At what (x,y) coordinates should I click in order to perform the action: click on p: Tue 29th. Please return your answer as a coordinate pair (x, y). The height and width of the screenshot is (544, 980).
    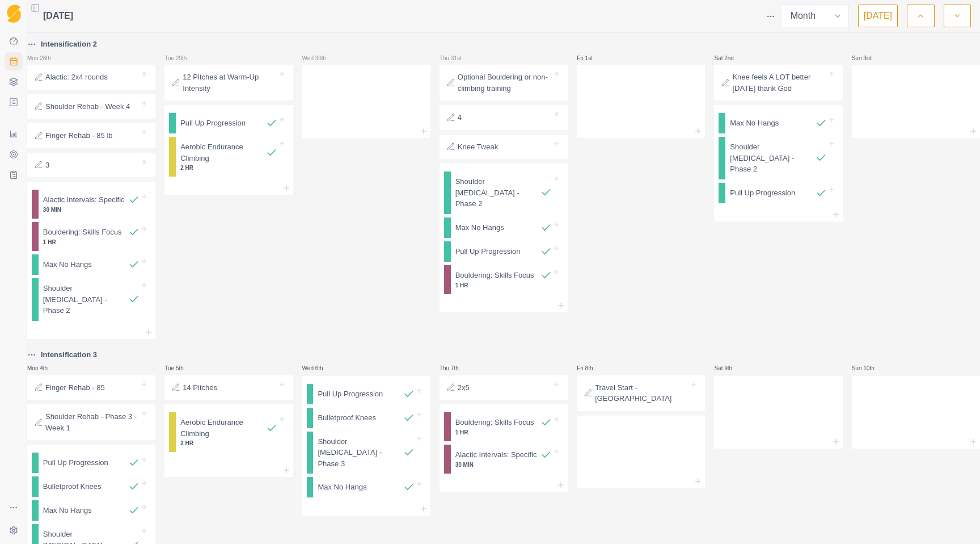
    Looking at the image, I should click on (181, 58).